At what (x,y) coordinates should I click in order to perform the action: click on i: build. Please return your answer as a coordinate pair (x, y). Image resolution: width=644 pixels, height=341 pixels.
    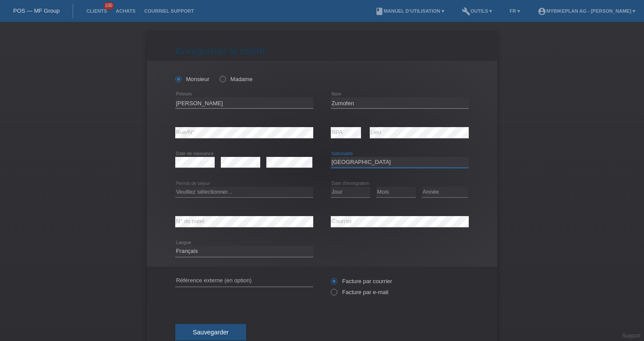
    Looking at the image, I should click on (466, 11).